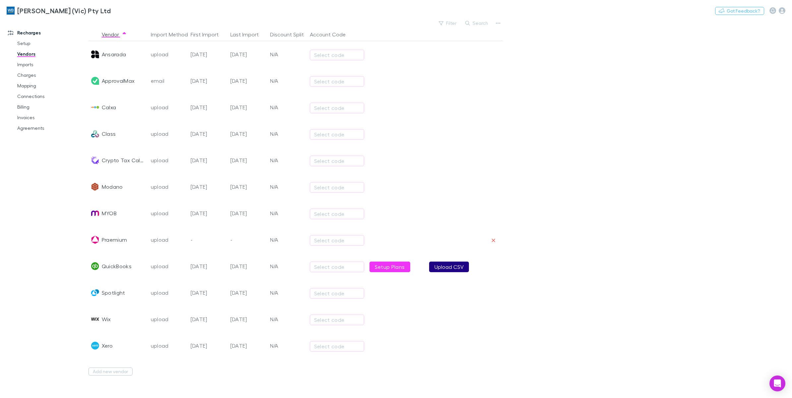 The image size is (792, 398). Describe the element at coordinates (109, 213) in the screenshot. I see `div: MYOB` at that location.